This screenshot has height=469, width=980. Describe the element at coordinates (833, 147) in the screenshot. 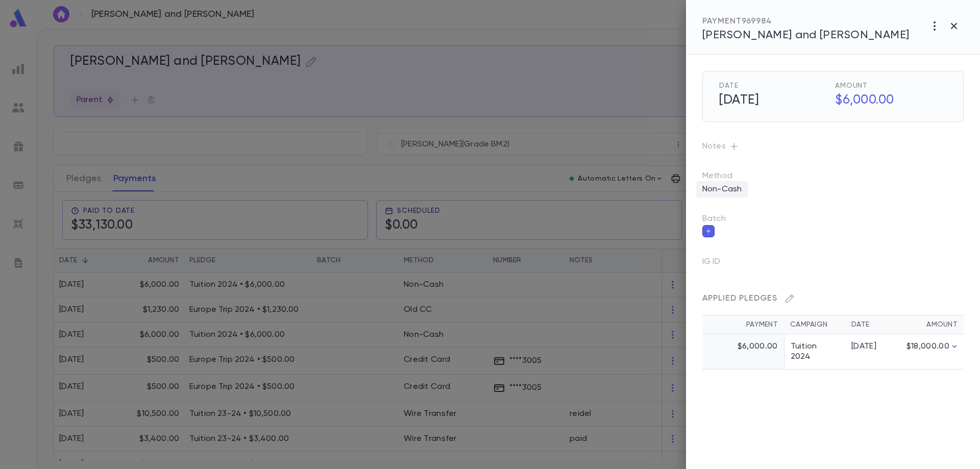

I see `p: Notes` at that location.